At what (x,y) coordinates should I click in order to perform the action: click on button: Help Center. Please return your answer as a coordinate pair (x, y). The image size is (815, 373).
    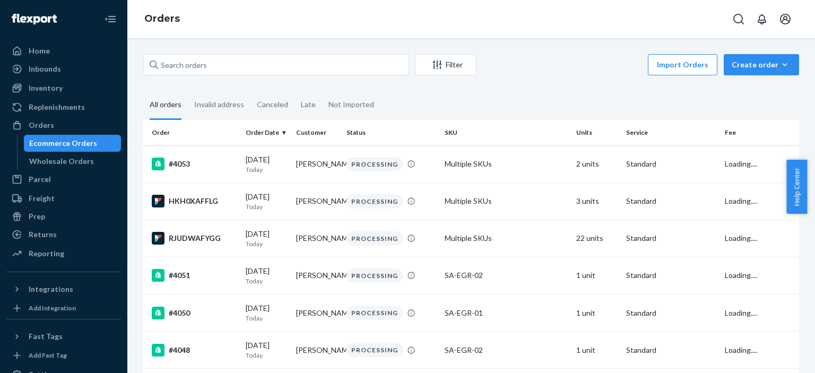
    Looking at the image, I should click on (796, 187).